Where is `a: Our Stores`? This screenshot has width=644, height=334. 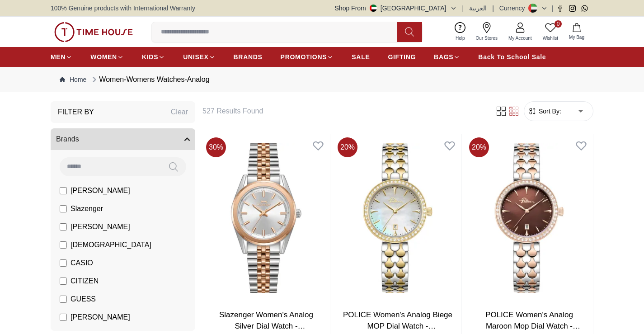 a: Our Stores is located at coordinates (486, 32).